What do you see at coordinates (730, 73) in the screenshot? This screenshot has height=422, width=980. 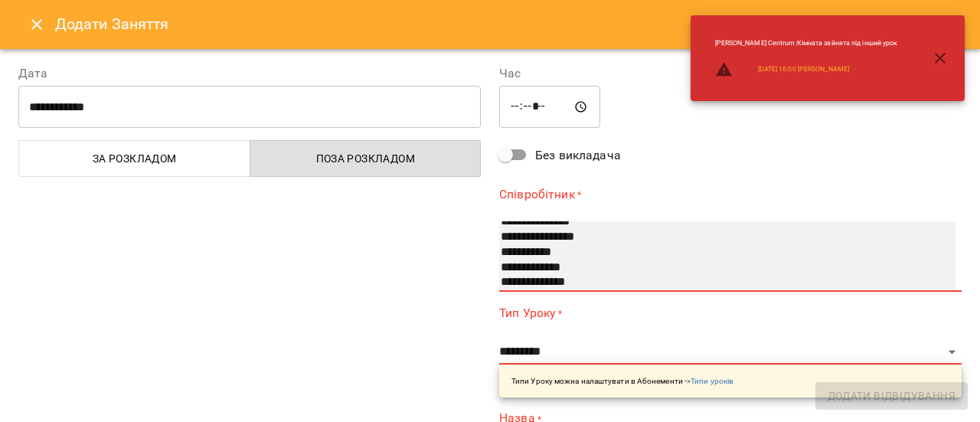 I see `label: Час` at bounding box center [730, 73].